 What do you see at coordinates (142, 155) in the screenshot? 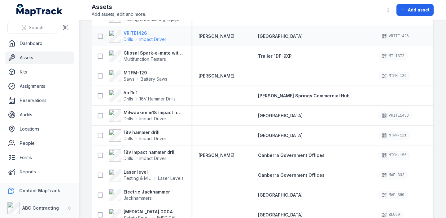
I see `a: 18v impact hammer drillDrillsImpact Driver` at bounding box center [142, 155].